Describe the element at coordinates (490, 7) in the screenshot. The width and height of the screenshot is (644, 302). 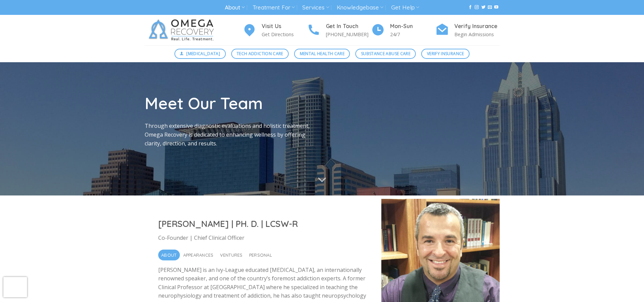
I see `a: Send us an email` at that location.